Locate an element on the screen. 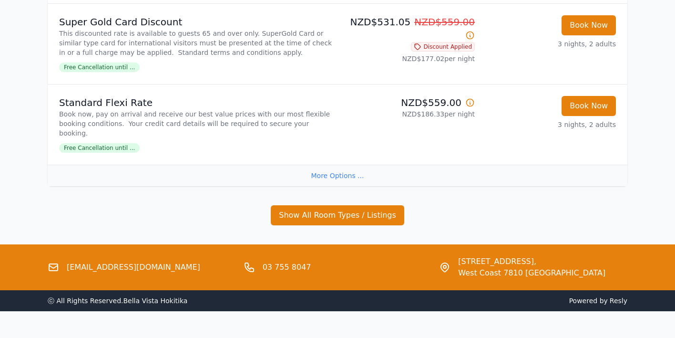 Image resolution: width=675 pixels, height=338 pixels. p: NZD$559.00 is located at coordinates (408, 103).